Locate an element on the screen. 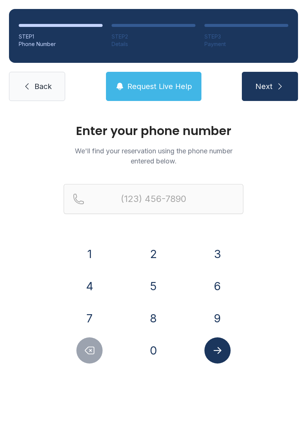  div: STEP 1 is located at coordinates (61, 37).